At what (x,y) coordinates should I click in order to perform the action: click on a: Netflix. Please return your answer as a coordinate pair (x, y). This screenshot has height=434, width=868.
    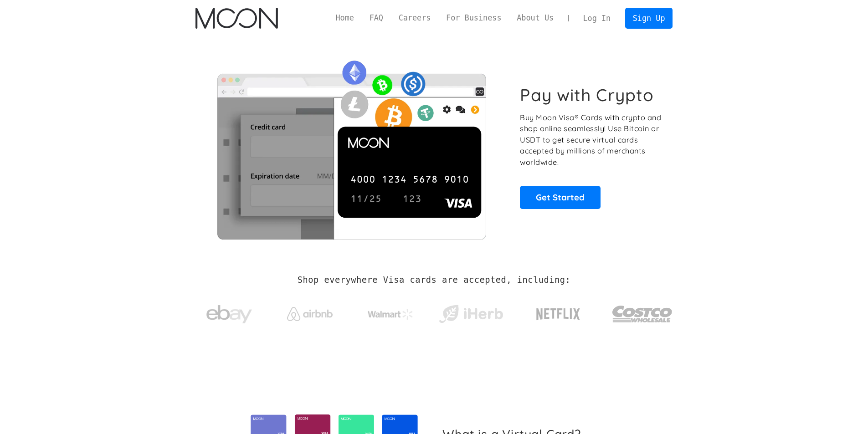
    Looking at the image, I should click on (558, 312).